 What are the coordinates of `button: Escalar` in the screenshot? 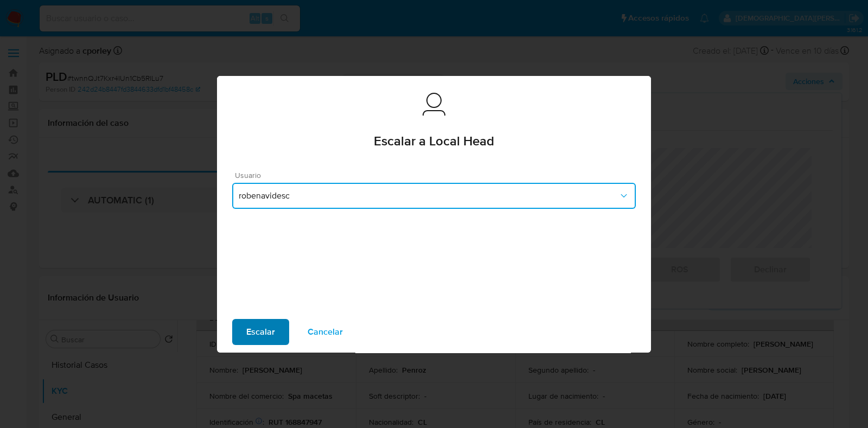 It's located at (260, 332).